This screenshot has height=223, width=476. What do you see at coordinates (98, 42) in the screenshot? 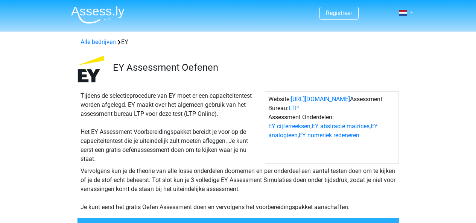
I see `a: Alle bedrijven` at bounding box center [98, 42].